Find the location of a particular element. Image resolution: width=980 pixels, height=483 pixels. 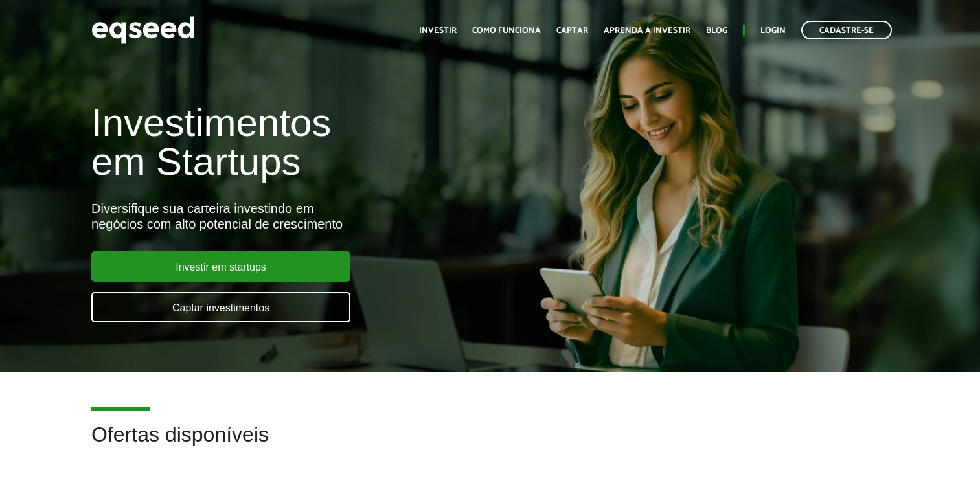

h1: Investimentos em Startups is located at coordinates (327, 143).